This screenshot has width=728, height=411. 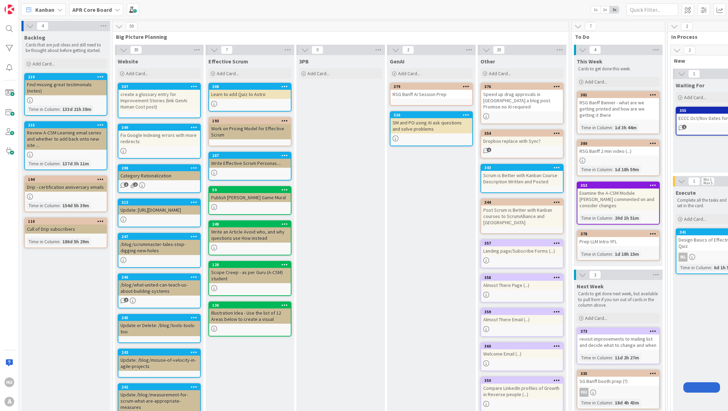 What do you see at coordinates (338, 37) in the screenshot?
I see `span: Big Picture Planning` at bounding box center [338, 37].